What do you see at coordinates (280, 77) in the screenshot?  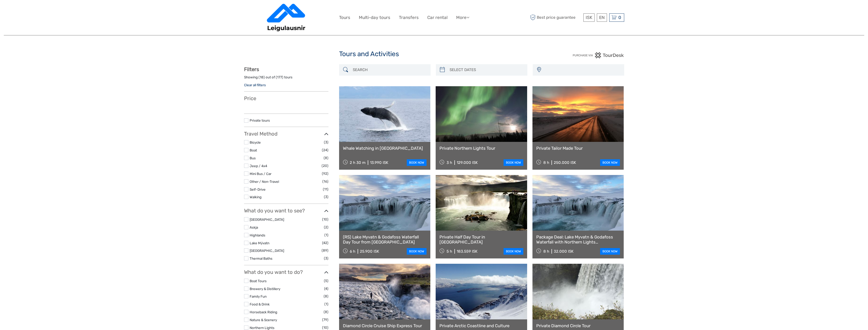 I see `label: 177` at bounding box center [280, 77].